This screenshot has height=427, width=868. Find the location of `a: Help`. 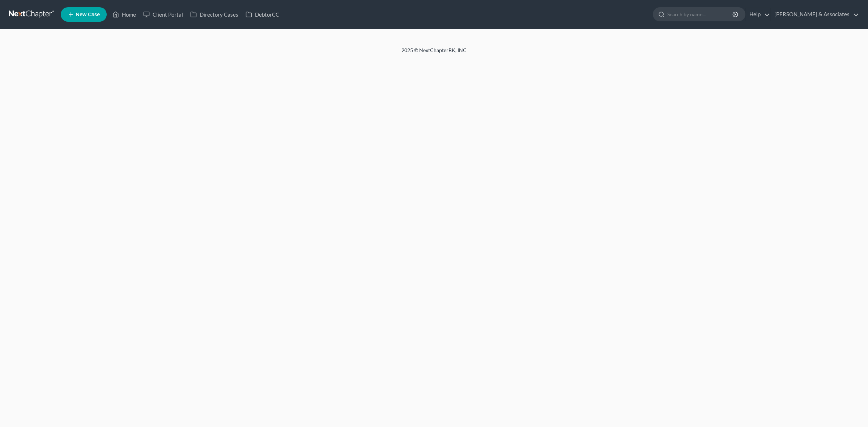

a: Help is located at coordinates (758, 15).